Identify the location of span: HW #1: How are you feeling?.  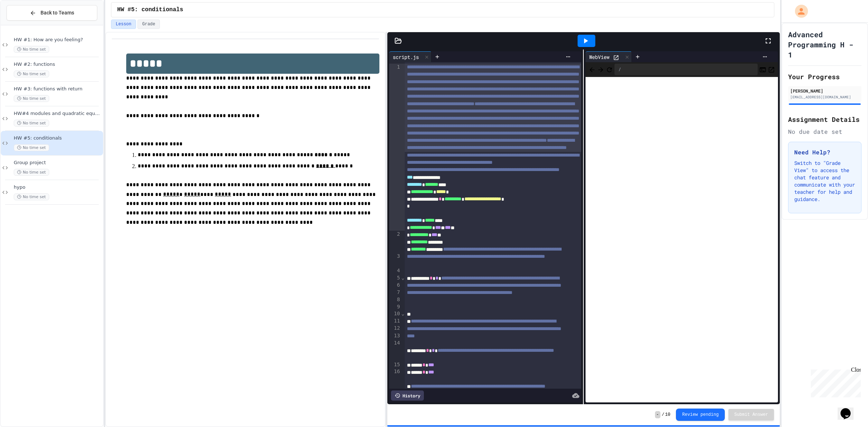
(58, 40).